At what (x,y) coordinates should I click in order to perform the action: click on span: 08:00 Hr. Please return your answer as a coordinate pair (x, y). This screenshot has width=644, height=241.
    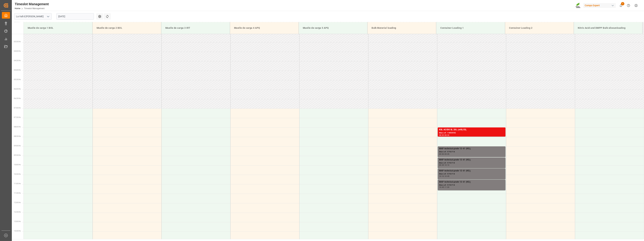
    Looking at the image, I should click on (17, 127).